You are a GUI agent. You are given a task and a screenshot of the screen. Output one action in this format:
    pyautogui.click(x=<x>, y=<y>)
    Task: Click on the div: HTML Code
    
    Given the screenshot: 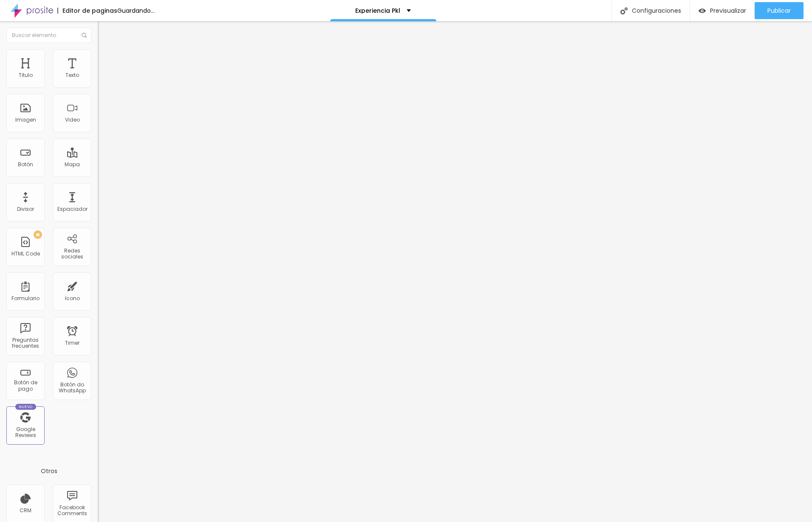 What is the action you would take?
    pyautogui.click(x=26, y=254)
    